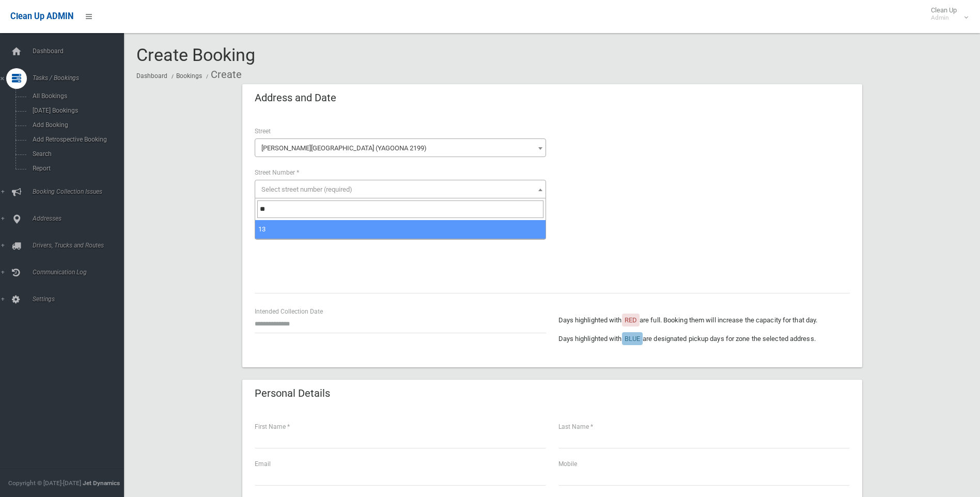 This screenshot has width=980, height=497. What do you see at coordinates (81, 272) in the screenshot?
I see `span: Communication Log` at bounding box center [81, 272].